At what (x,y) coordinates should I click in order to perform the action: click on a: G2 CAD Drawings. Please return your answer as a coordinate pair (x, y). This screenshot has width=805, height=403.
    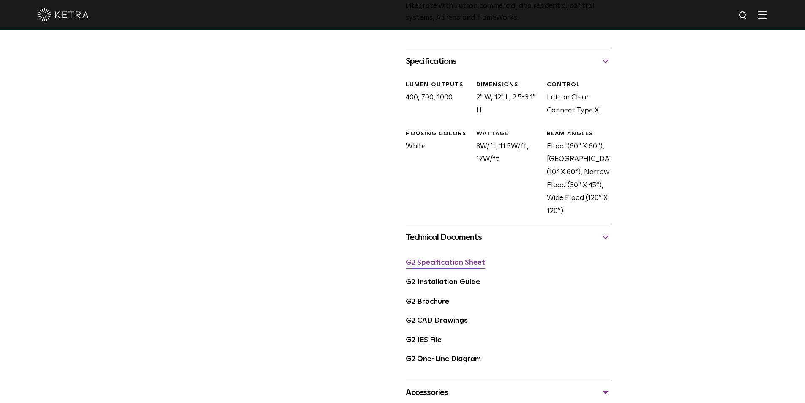
    Looking at the image, I should click on (436, 320).